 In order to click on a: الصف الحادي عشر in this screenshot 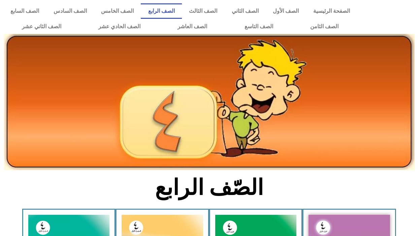, I will do `click(119, 27)`.